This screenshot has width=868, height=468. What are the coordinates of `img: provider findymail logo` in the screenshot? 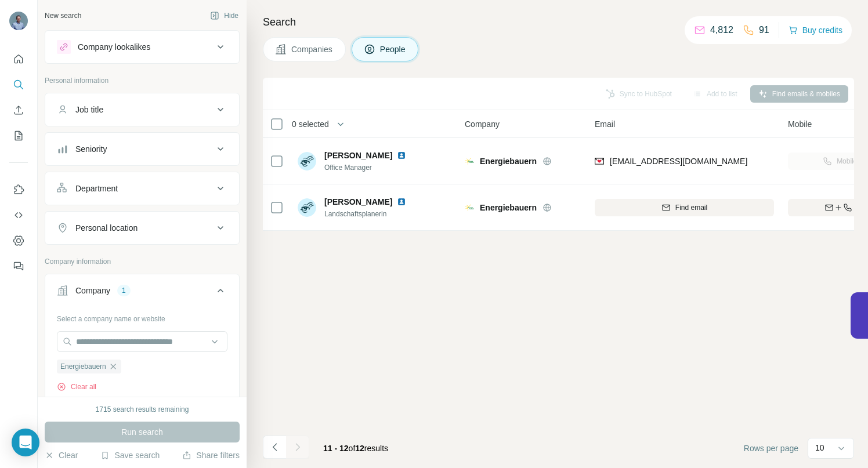 It's located at (599, 161).